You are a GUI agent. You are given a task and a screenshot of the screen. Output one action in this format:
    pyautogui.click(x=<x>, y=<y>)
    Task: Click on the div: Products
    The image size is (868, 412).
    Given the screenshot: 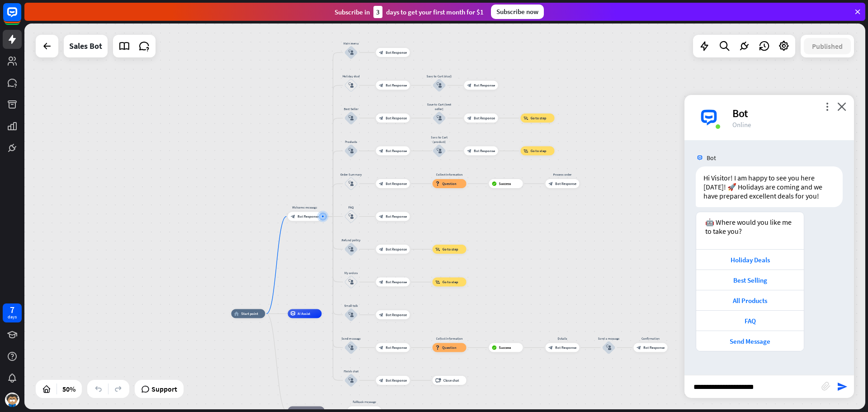 What is the action you would take?
    pyautogui.click(x=351, y=142)
    